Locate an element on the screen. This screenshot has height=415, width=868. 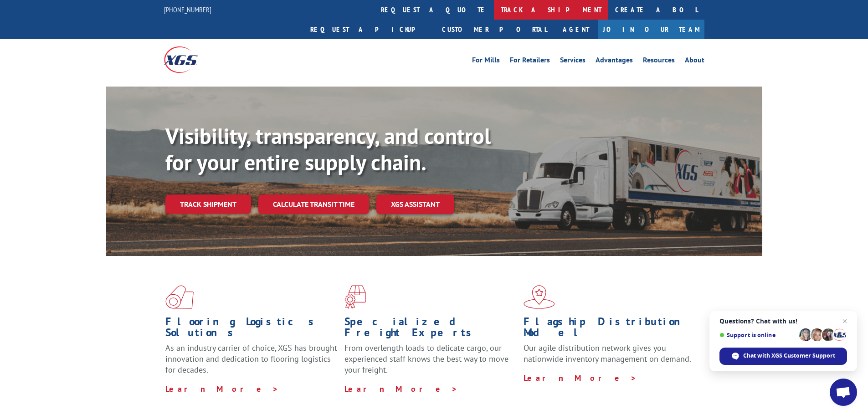
a: Customer Portal is located at coordinates (494, 29).